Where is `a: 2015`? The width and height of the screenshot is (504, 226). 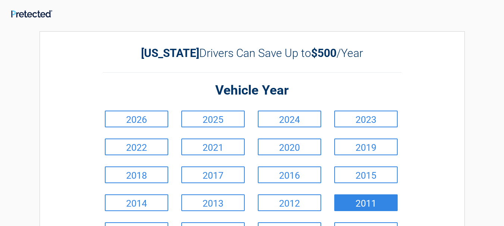 a: 2015 is located at coordinates (366, 175).